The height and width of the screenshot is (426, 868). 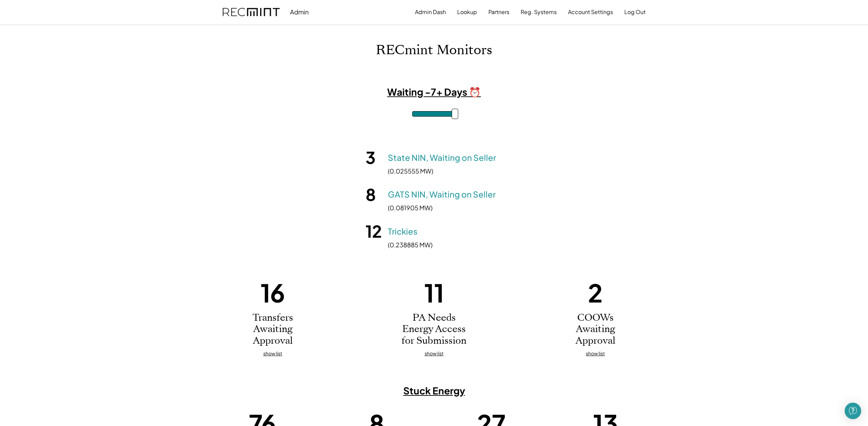 I want to click on a: State NIN, Waiting on Seller, so click(x=441, y=158).